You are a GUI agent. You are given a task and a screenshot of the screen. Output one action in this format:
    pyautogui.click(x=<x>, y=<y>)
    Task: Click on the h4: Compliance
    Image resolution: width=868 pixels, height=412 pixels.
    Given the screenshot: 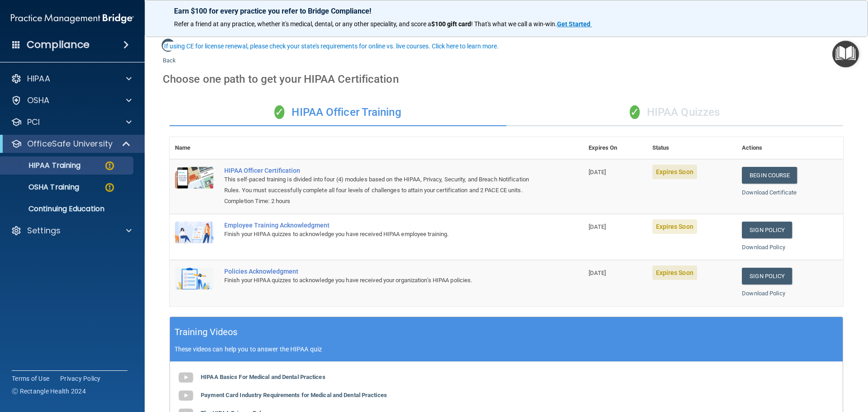 What is the action you would take?
    pyautogui.click(x=58, y=45)
    